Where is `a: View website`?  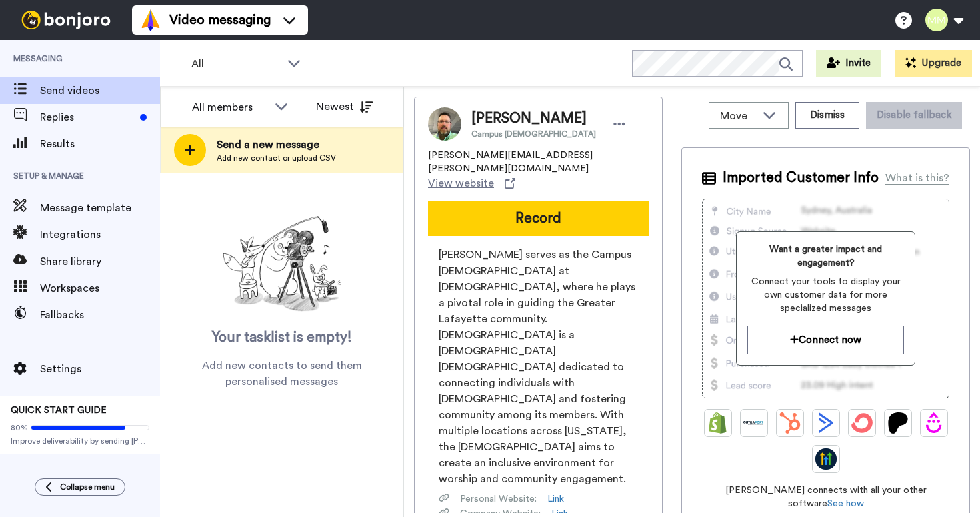 a: View website is located at coordinates (472, 183).